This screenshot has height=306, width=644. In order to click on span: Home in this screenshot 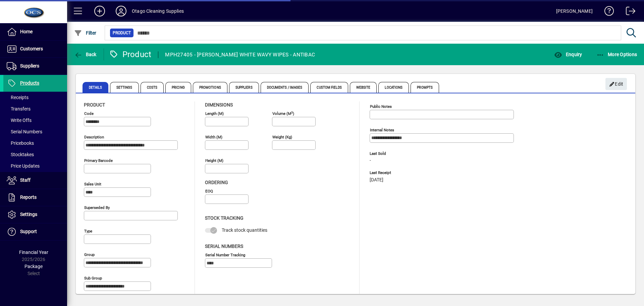, I will do `click(26, 32)`.